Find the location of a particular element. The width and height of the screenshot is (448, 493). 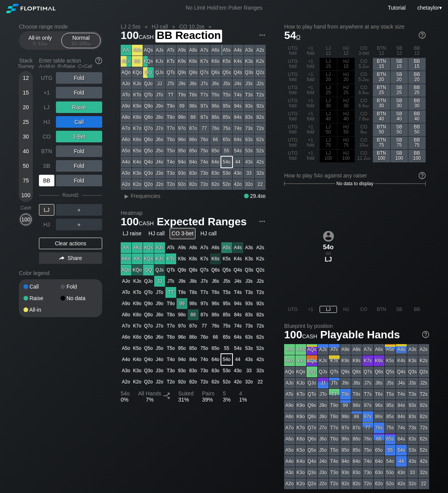

div: 93s is located at coordinates (249, 106).